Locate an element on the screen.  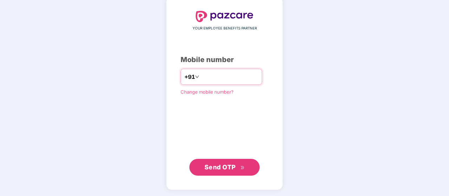
div: Mobile number is located at coordinates (225, 60).